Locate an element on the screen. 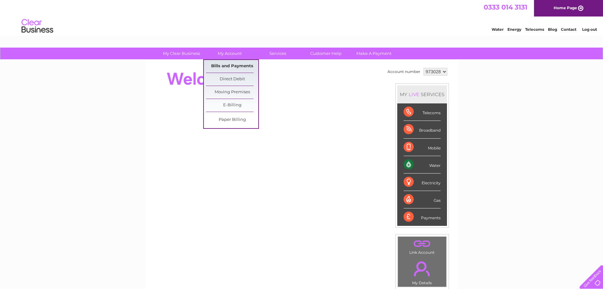 The height and width of the screenshot is (289, 603). a: Blog is located at coordinates (553, 29).